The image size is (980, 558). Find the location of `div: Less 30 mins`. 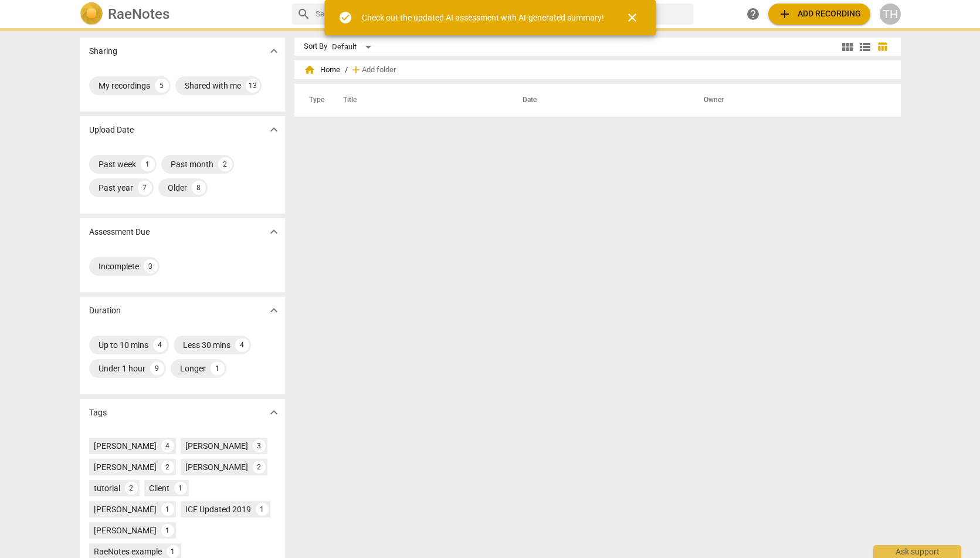

div: Less 30 mins is located at coordinates (206, 345).